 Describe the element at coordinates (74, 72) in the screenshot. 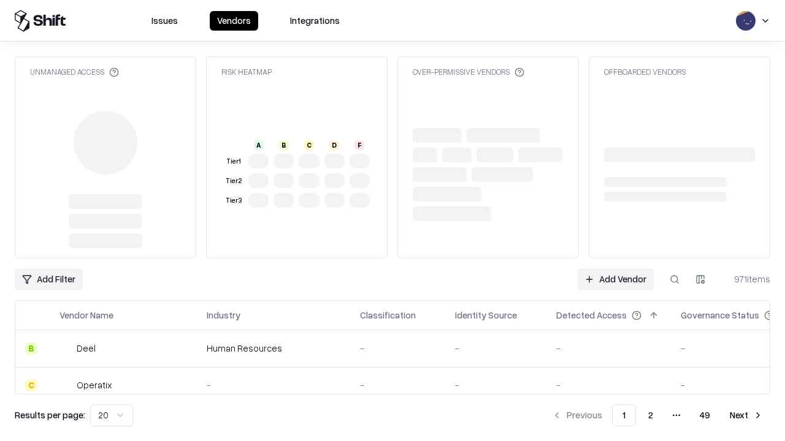

I see `div: Unmanaged Access` at that location.